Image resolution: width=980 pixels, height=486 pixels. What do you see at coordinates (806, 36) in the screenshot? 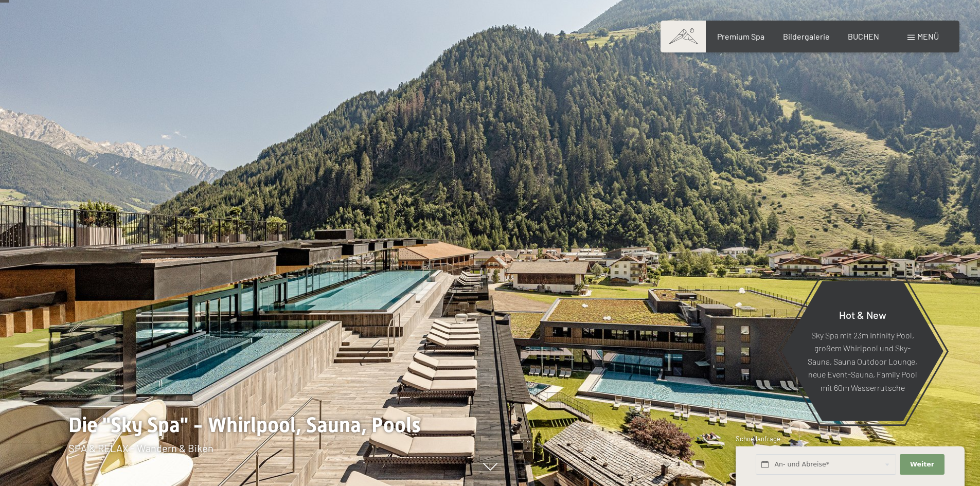
I see `span: Bildergalerie` at bounding box center [806, 36].